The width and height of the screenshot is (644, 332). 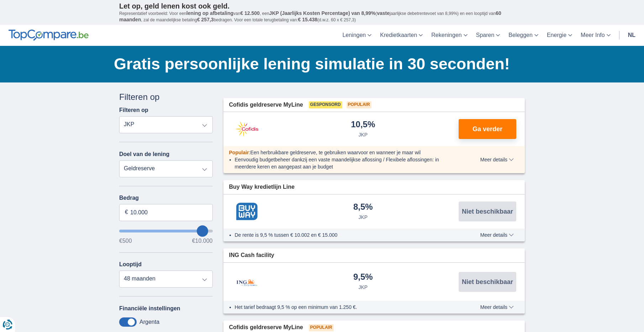 What do you see at coordinates (487, 129) in the screenshot?
I see `button: Ga verder` at bounding box center [487, 129].